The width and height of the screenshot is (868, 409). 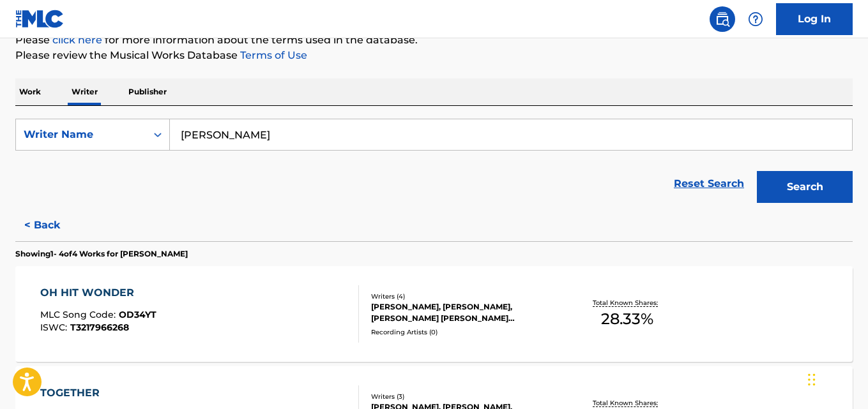 I want to click on span: OD34YT, so click(x=137, y=315).